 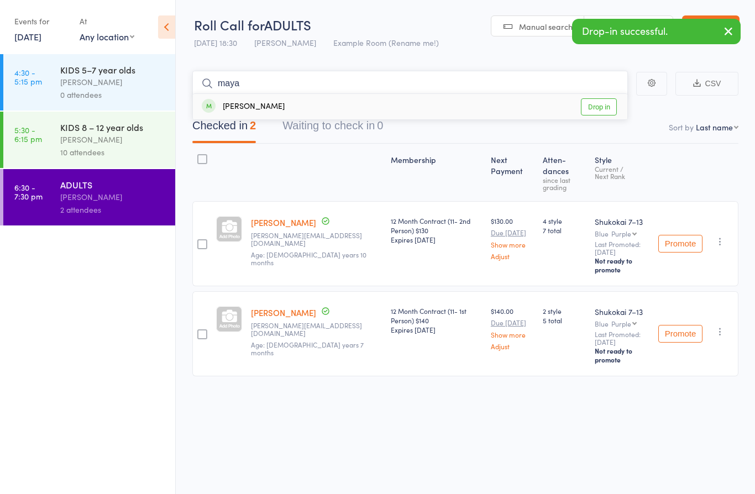 I want to click on time: 6:30 - 7:30 pm, so click(x=28, y=192).